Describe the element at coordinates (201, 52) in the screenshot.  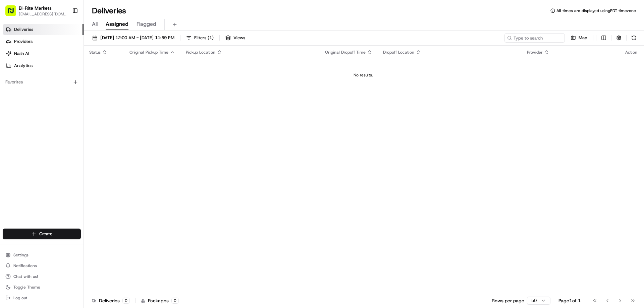
I see `span: Pickup Location` at that location.